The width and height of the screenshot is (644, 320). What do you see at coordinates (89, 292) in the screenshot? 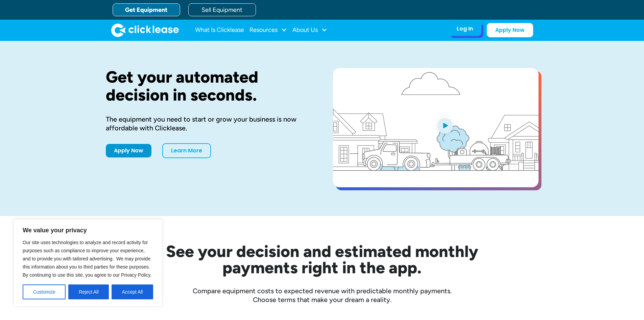
I see `button: Reject All` at bounding box center [89, 292].